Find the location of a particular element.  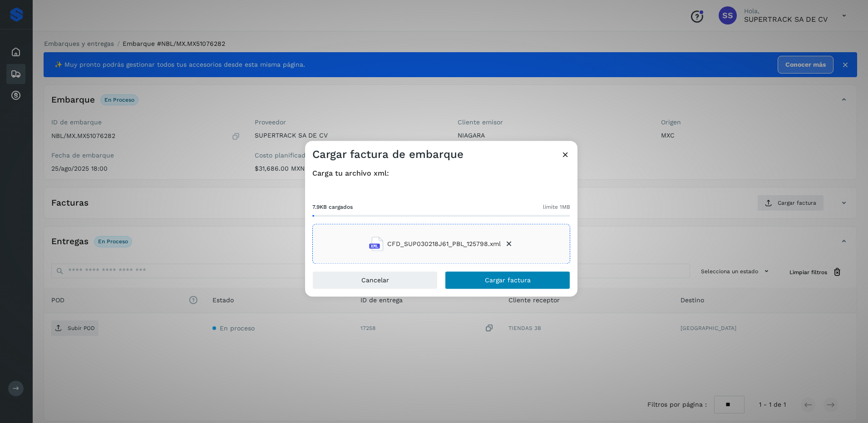

h4: Carga tu archivo xml: is located at coordinates (441, 173).